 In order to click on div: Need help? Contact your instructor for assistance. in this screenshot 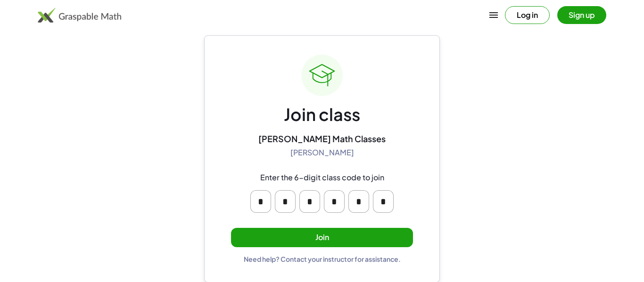, I will do `click(322, 259)`.